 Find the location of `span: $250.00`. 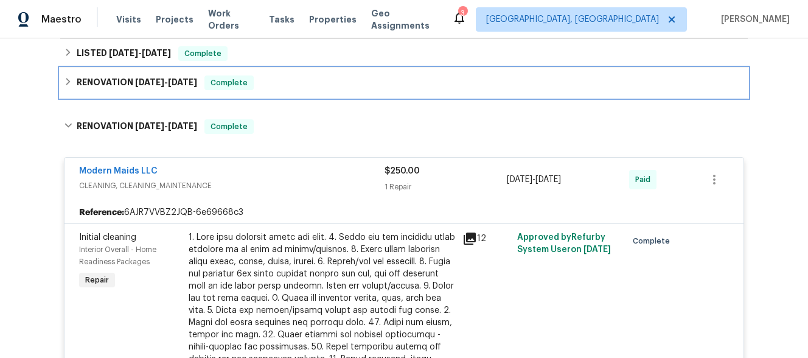

span: $250.00 is located at coordinates (402, 171).